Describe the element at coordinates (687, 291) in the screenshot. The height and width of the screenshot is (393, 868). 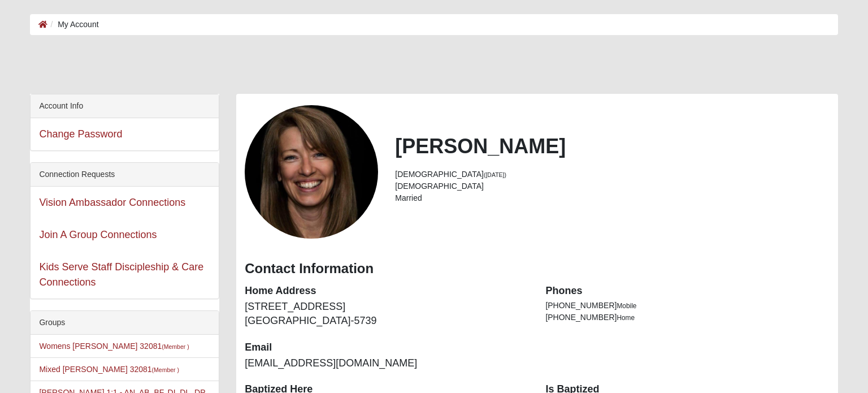
I see `dt: Phones` at that location.